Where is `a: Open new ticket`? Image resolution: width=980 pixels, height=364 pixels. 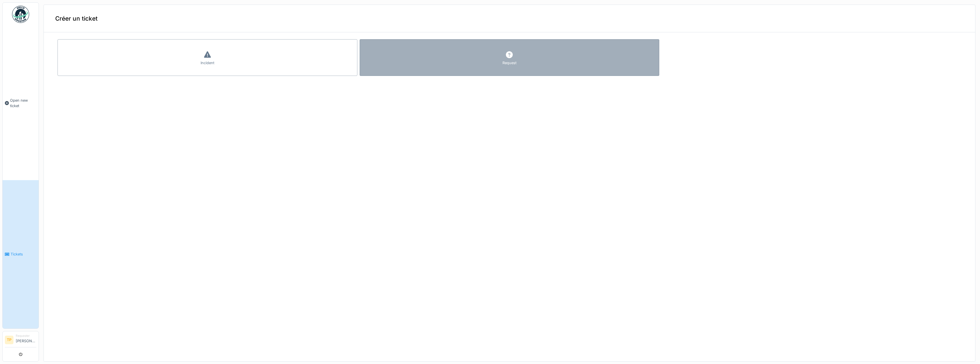 a: Open new ticket is located at coordinates (21, 103).